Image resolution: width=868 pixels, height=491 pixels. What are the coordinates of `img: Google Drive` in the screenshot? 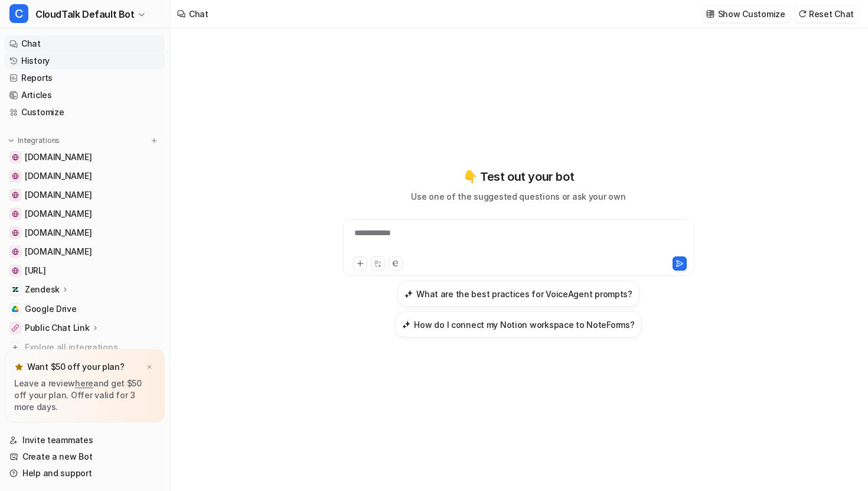 It's located at (16, 309).